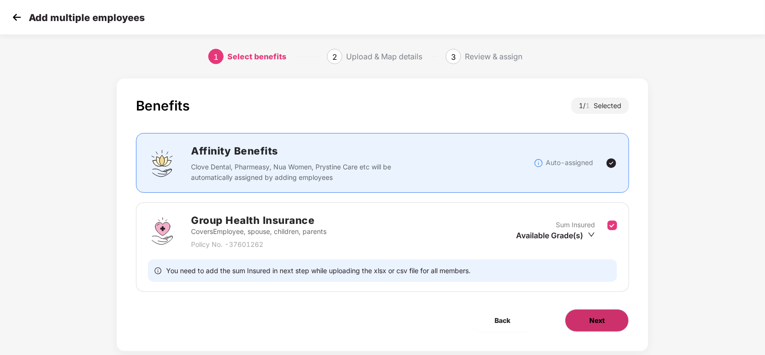 The width and height of the screenshot is (765, 355). Describe the element at coordinates (494, 56) in the screenshot. I see `div: Review & assign` at that location.